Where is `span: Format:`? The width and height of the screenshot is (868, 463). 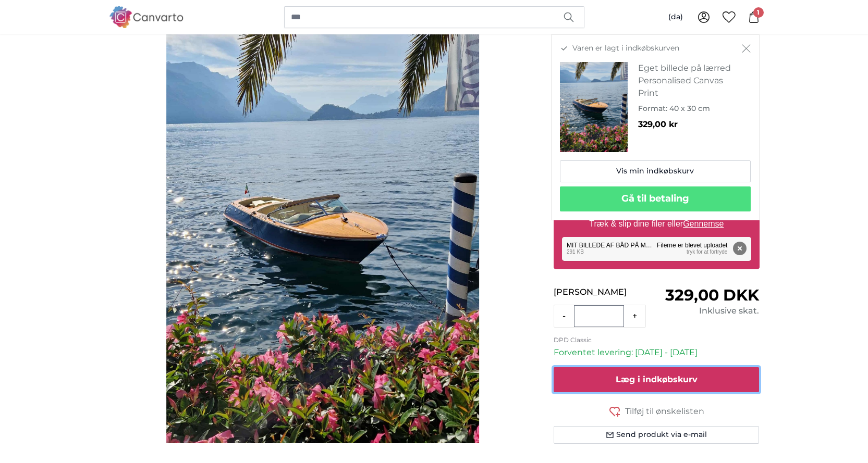 span: Format: is located at coordinates (653, 108).